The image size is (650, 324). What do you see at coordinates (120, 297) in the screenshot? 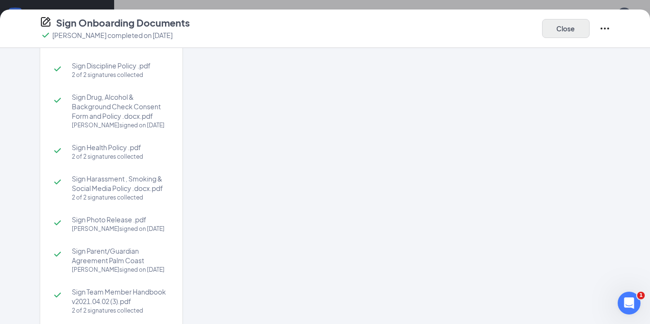
I see `span: Sign Team Member Handbook v2021.04.02 (3).pdf` at bounding box center [120, 297].